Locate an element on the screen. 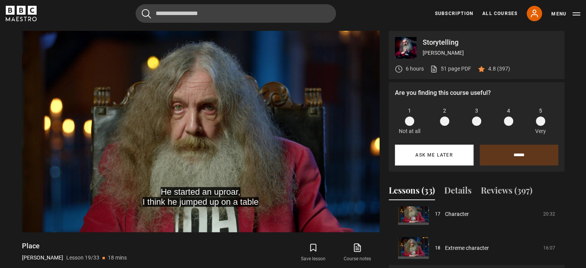 Image resolution: width=586 pixels, height=268 pixels. p: Not at all is located at coordinates (409, 131).